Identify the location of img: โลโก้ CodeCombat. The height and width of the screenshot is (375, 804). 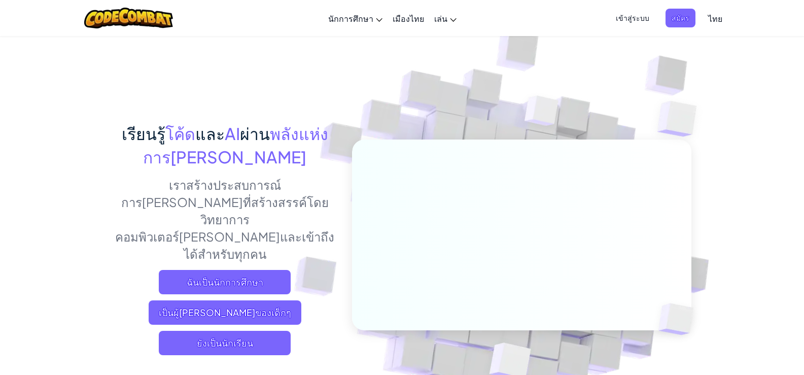
(128, 18).